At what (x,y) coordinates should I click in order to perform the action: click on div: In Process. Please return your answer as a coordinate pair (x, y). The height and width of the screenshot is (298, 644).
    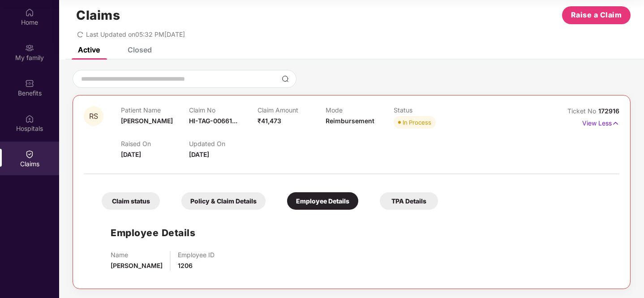
    Looking at the image, I should click on (417, 122).